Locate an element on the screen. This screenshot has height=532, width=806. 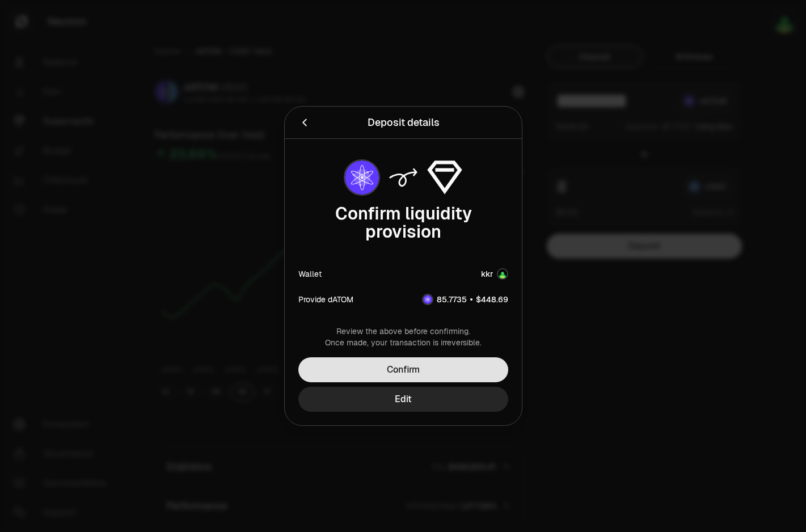
button: Confirm is located at coordinates (403, 370).